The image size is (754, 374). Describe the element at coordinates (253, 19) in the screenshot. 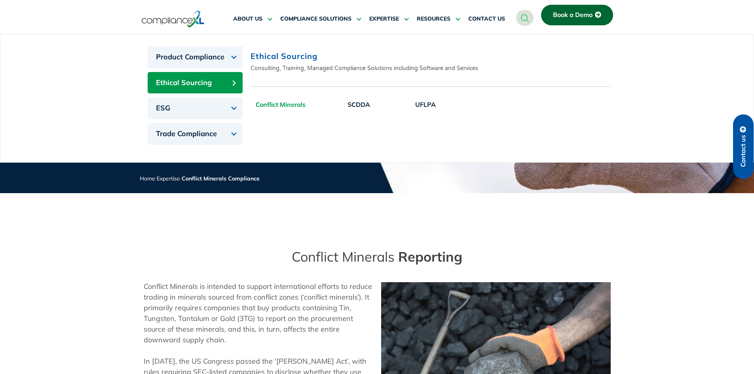

I see `a: ABOUT US` at that location.